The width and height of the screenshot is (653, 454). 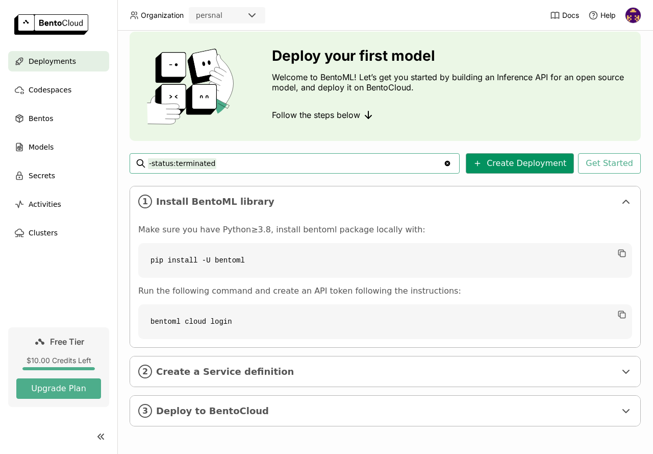 What do you see at coordinates (162, 15) in the screenshot?
I see `span: Organization` at bounding box center [162, 15].